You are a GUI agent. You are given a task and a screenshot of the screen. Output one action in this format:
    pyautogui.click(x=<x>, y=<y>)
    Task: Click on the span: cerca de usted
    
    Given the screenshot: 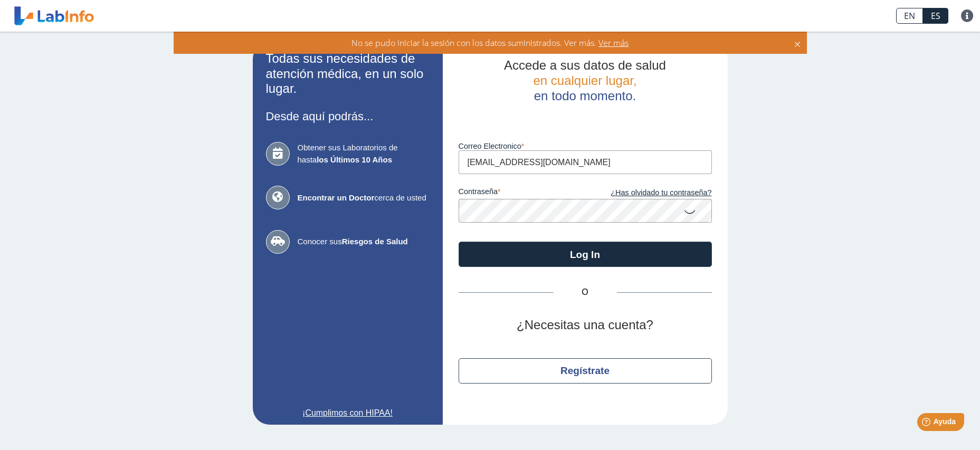 What is the action you would take?
    pyautogui.click(x=364, y=198)
    